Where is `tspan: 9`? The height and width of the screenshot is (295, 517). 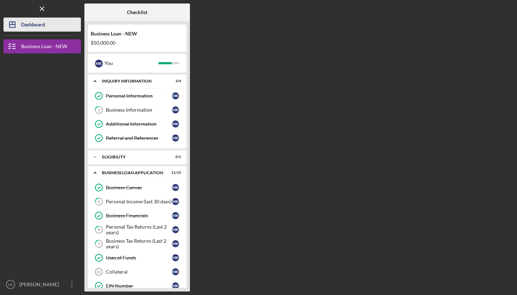 tspan: 9 is located at coordinates (99, 244).